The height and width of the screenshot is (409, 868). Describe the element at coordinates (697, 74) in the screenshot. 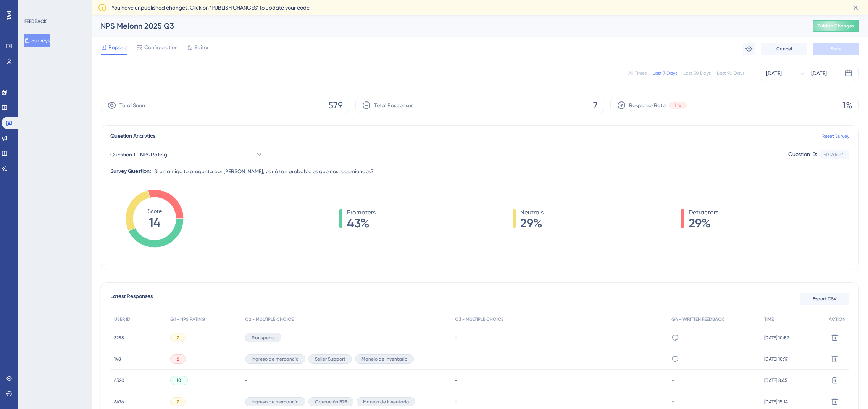

I see `div: Last 30 Days` at that location.